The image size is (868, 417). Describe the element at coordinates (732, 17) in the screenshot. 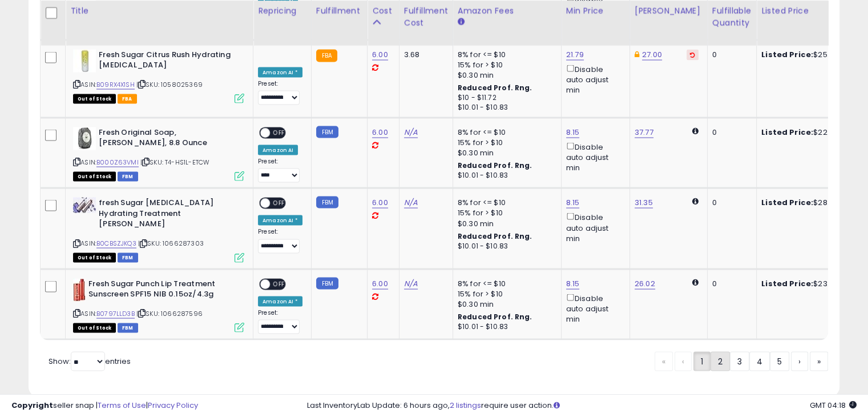

I see `div: Fulfillable Quantity` at that location.